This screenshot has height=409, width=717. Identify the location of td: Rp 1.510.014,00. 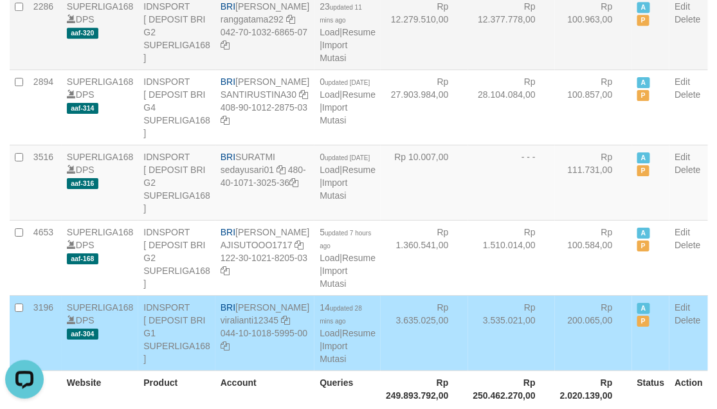
(511, 257).